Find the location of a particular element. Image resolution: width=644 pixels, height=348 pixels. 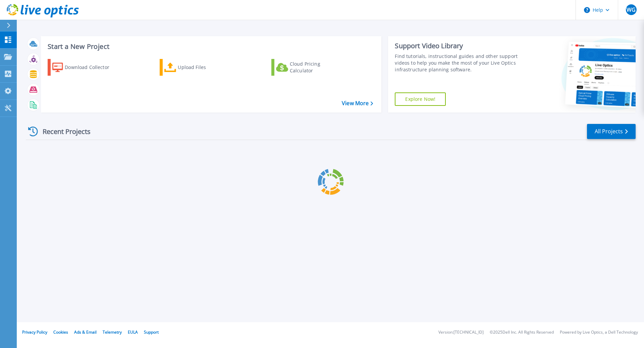

a: All Projects is located at coordinates (611, 131).